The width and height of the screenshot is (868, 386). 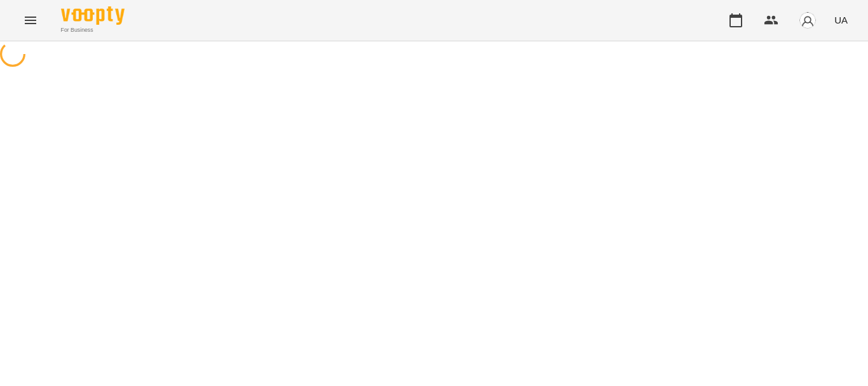 What do you see at coordinates (93, 15) in the screenshot?
I see `img: Voopty Logo` at bounding box center [93, 15].